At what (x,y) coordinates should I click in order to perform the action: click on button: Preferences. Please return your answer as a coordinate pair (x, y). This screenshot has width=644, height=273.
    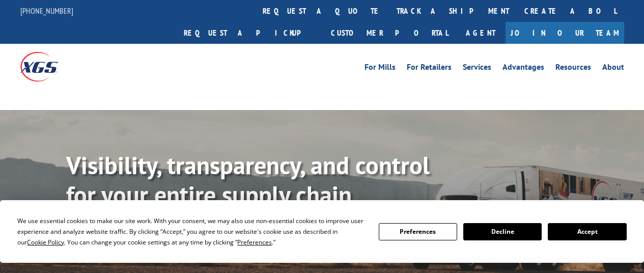
    Looking at the image, I should click on (418, 232).